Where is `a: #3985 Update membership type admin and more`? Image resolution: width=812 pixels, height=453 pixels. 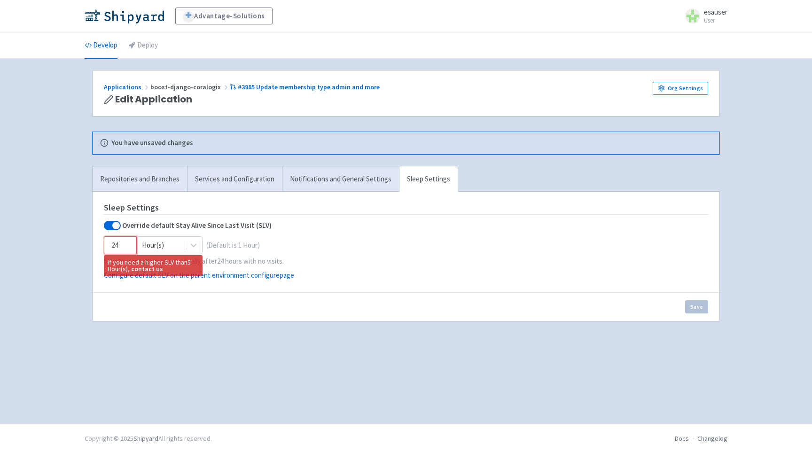
a: #3985 Update membership type admin and more is located at coordinates (305, 87).